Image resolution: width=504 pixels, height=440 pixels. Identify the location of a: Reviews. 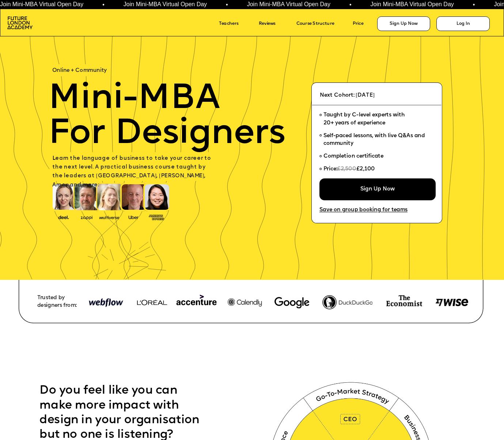
(272, 24).